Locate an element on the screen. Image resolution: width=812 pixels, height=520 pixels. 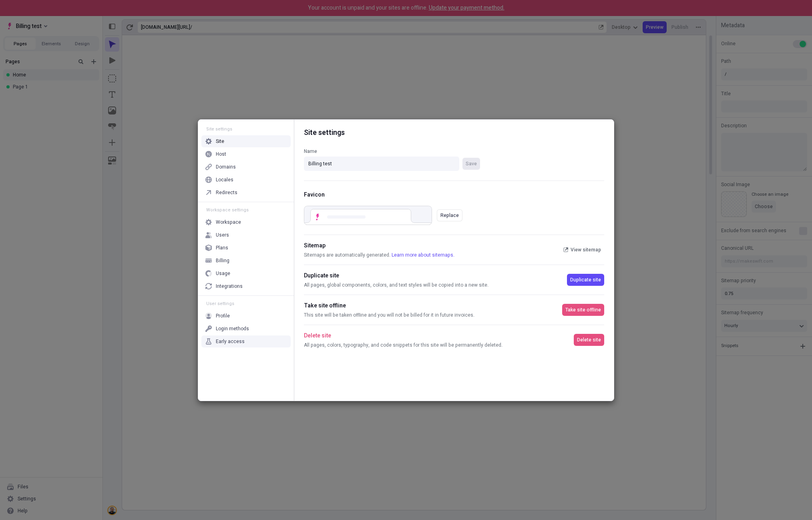
div: Site is located at coordinates (220, 142).